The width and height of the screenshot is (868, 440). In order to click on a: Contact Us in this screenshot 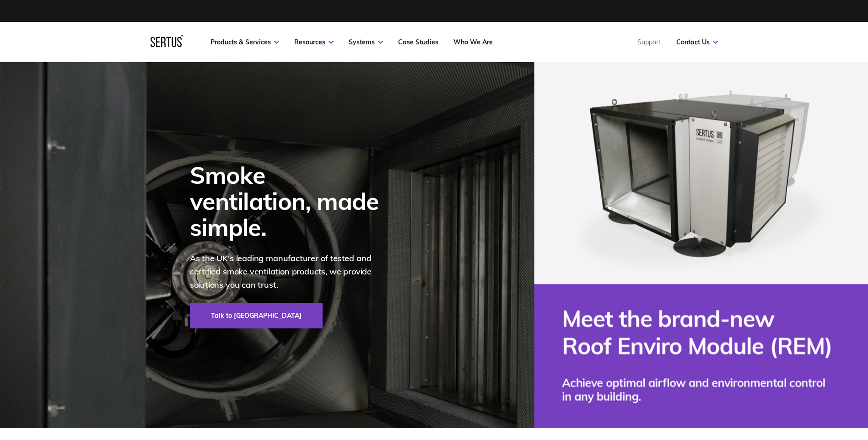, I will do `click(696, 42)`.